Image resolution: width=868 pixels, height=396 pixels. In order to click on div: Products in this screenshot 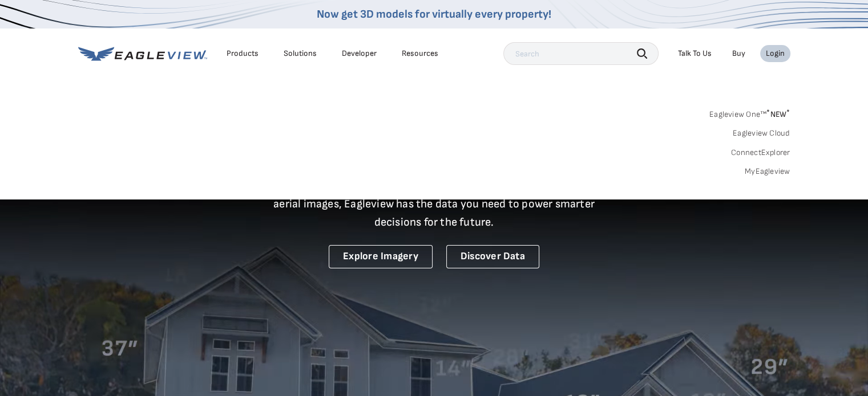, I will do `click(242, 54)`.